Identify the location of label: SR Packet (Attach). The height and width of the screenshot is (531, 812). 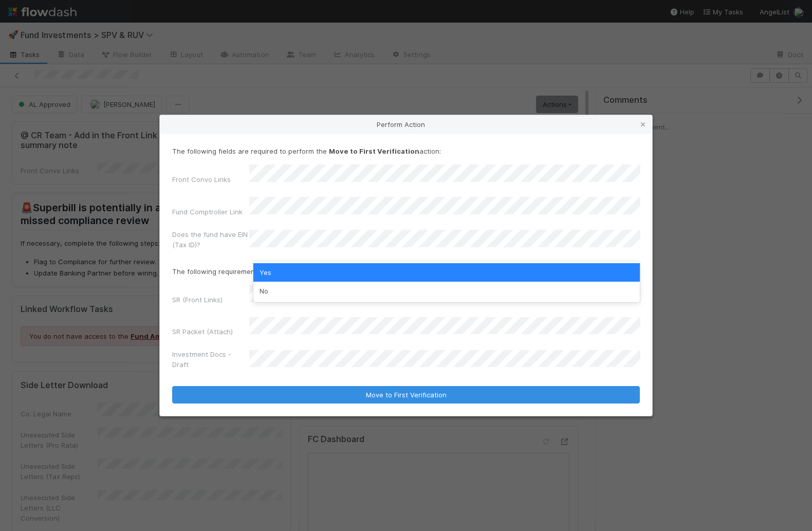
(203, 332).